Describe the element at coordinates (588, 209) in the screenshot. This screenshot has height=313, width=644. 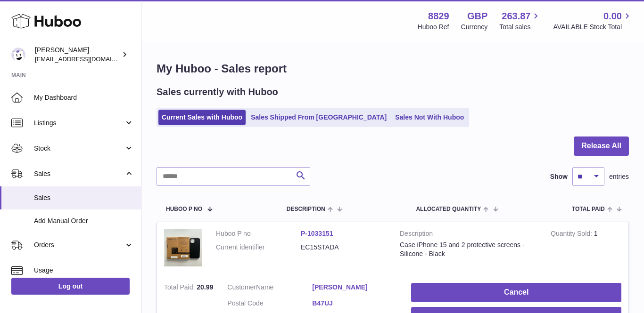
I see `span: Total paid` at that location.